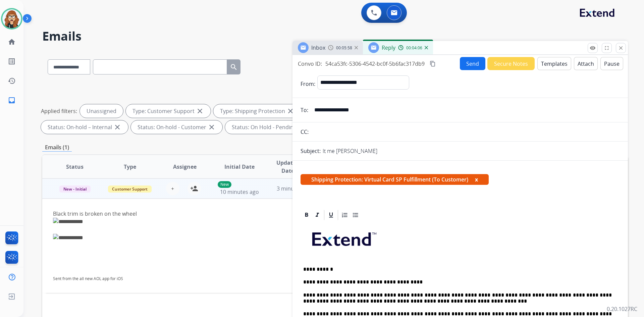 The image size is (644, 317). I want to click on div: Unassigned, so click(102, 111).